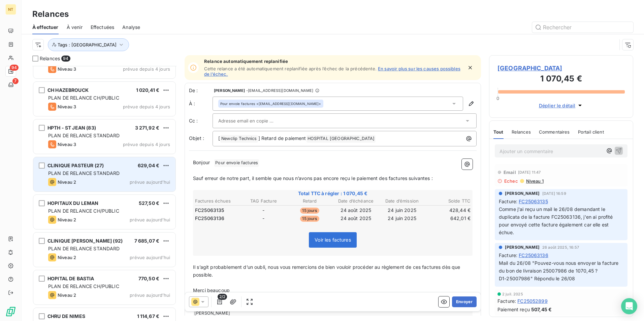 The width and height of the screenshot is (644, 321). I want to click on span: 2/2, so click(223, 297).